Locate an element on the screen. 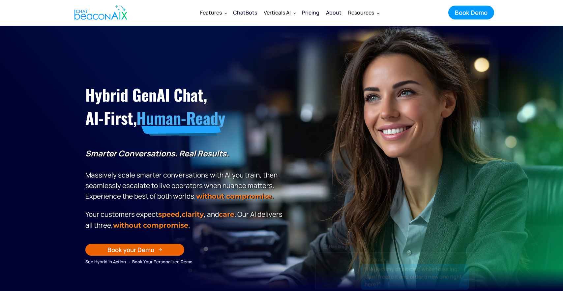 The height and width of the screenshot is (291, 563). h1: Hybrid GenAI Chat, AI-First, is located at coordinates (185, 106).